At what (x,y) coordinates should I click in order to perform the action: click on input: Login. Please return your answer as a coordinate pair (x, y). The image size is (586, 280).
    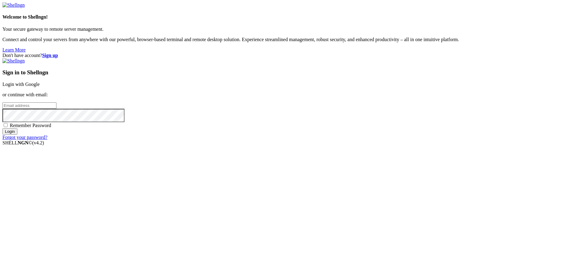
    Looking at the image, I should click on (10, 131).